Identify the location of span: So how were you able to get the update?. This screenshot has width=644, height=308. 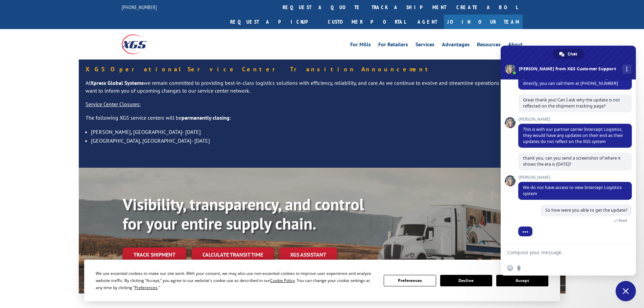
(586, 210).